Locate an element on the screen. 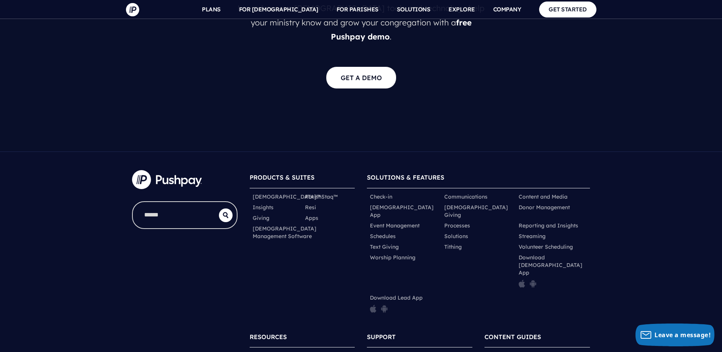 Image resolution: width=722 pixels, height=352 pixels. a: Donor Management is located at coordinates (544, 207).